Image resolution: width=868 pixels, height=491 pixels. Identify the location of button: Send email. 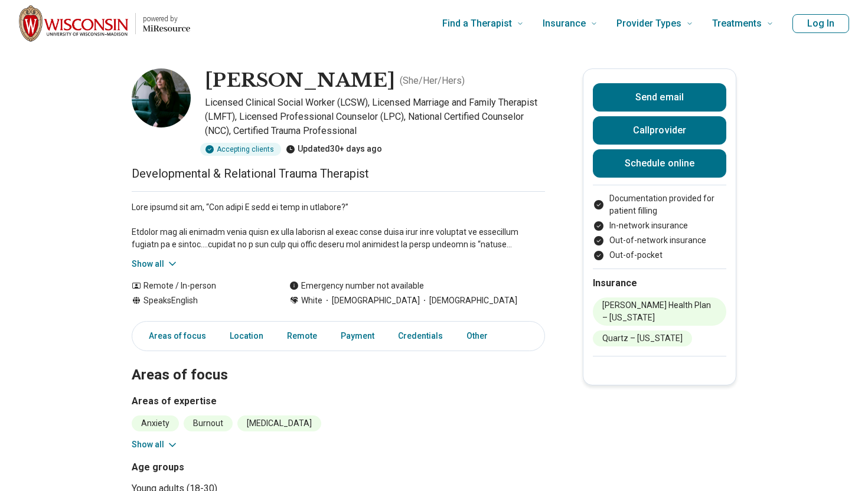
(659, 97).